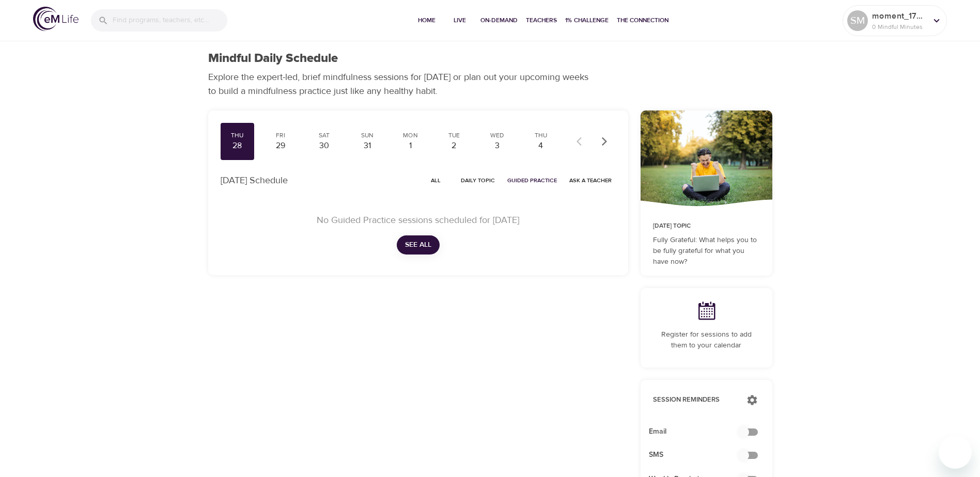 The image size is (980, 477). Describe the element at coordinates (427, 20) in the screenshot. I see `span: Home` at that location.